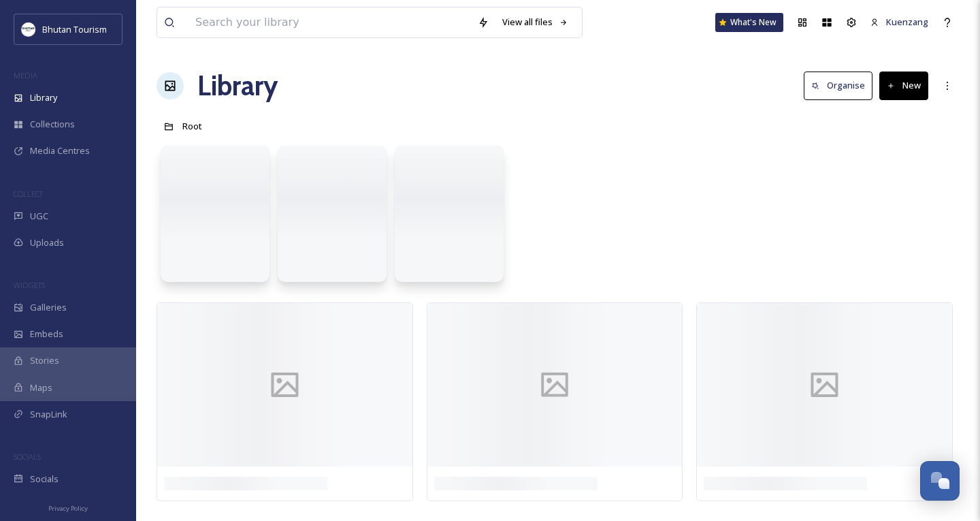 The height and width of the screenshot is (521, 980). I want to click on span: Maps, so click(41, 388).